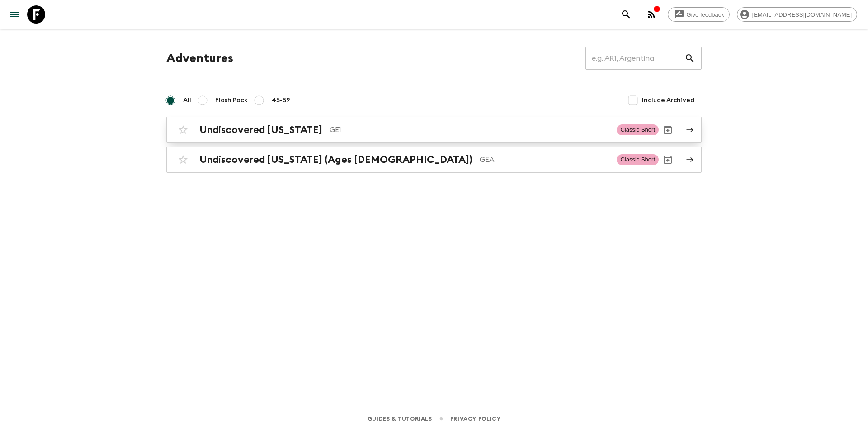  Describe the element at coordinates (635, 58) in the screenshot. I see `input: e.g. AR1, Argentina` at that location.